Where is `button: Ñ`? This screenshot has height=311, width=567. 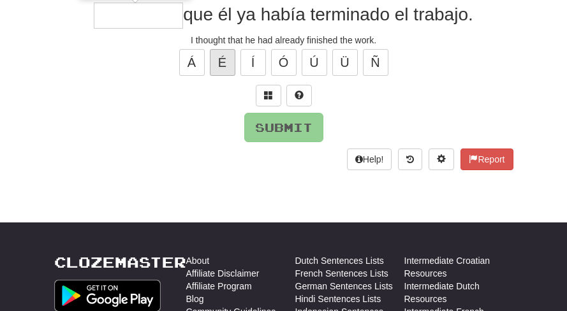
button: Ñ is located at coordinates (376, 63).